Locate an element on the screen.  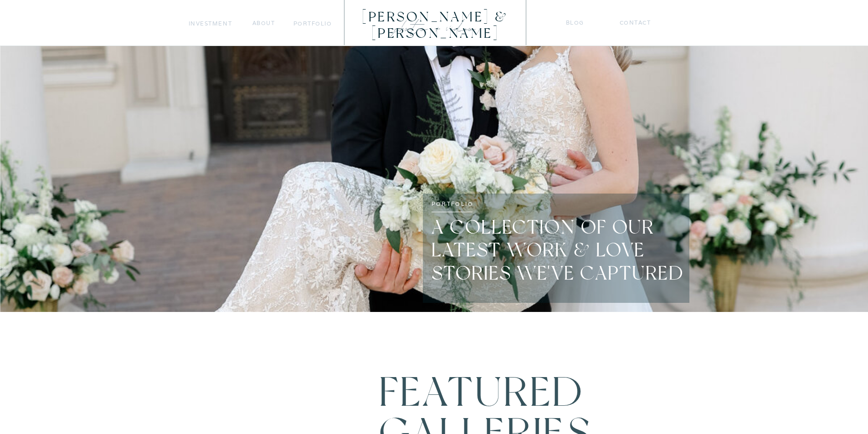
a: Investment is located at coordinates (210, 23).